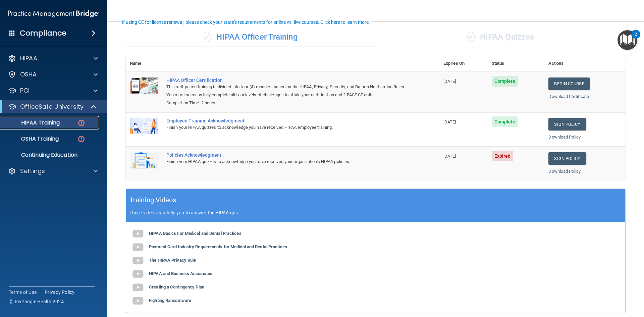 The height and width of the screenshot is (317, 644). I want to click on p: Continuing Education, so click(50, 155).